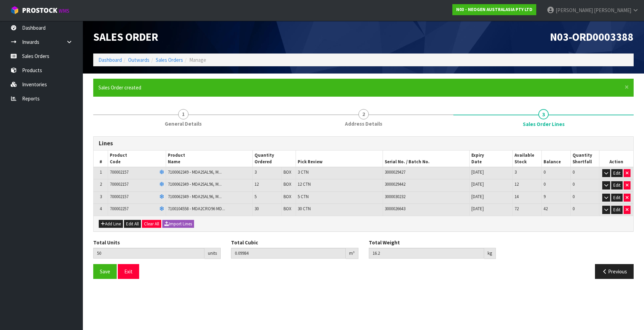 The height and width of the screenshot is (330, 644). What do you see at coordinates (384, 242) in the screenshot?
I see `label: Total Weight` at bounding box center [384, 242].